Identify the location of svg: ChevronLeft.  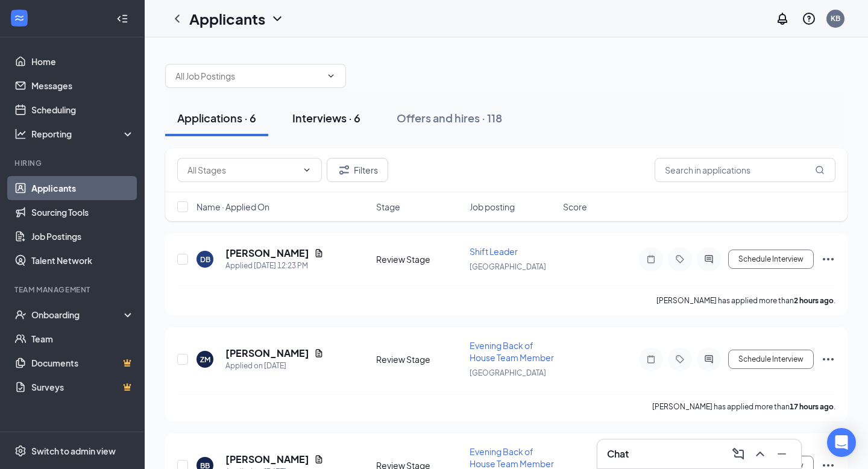
(178, 19).